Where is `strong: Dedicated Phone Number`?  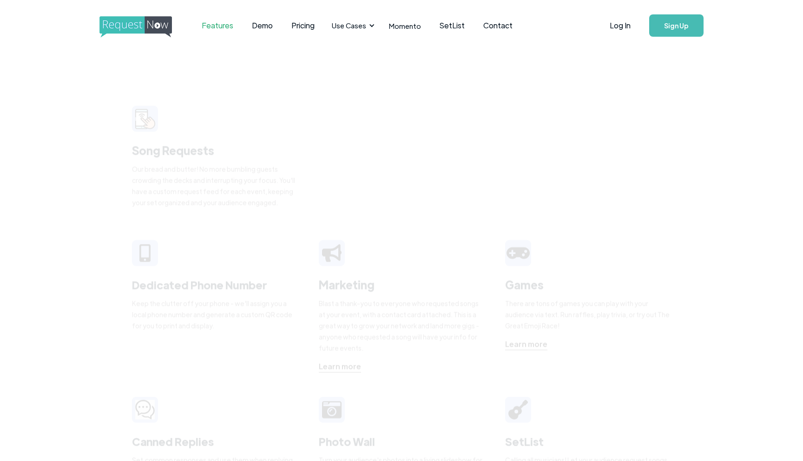 strong: Dedicated Phone Number is located at coordinates (199, 285).